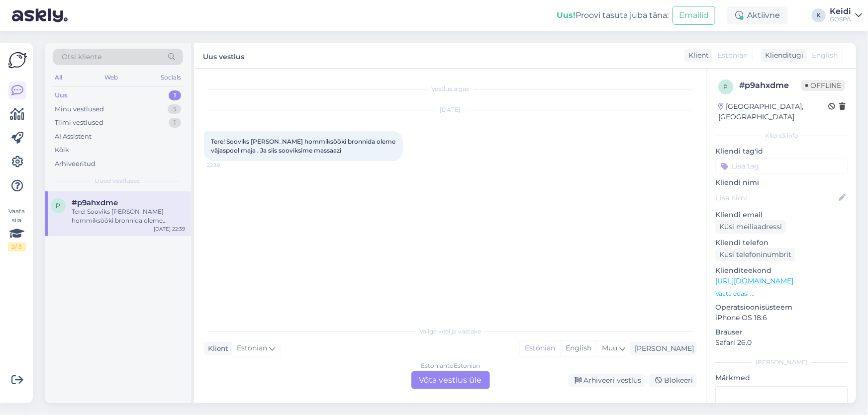  What do you see at coordinates (61, 150) in the screenshot?
I see `div: Kõik` at bounding box center [61, 150].